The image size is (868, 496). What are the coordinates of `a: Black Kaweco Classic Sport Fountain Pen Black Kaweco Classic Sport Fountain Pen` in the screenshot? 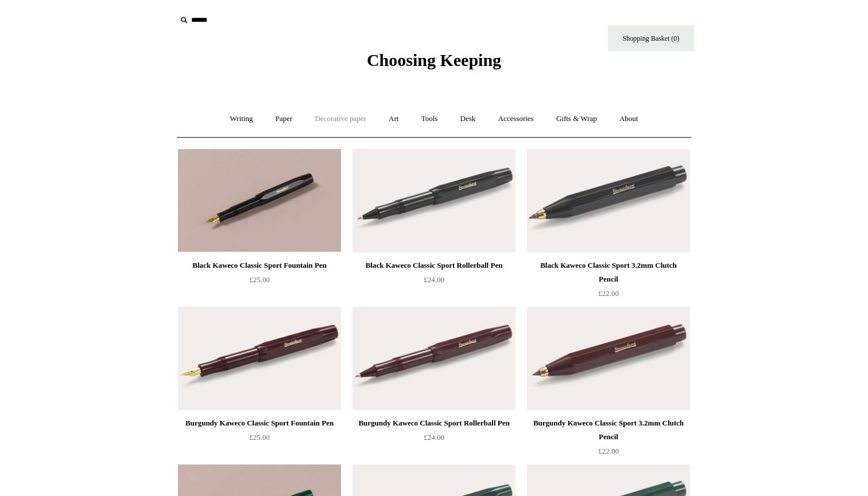 It's located at (260, 201).